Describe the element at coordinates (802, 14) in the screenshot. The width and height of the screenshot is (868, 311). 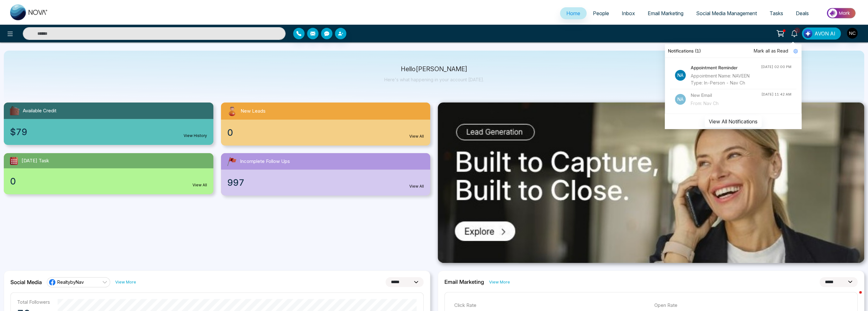
I see `span: Deals` at that location.